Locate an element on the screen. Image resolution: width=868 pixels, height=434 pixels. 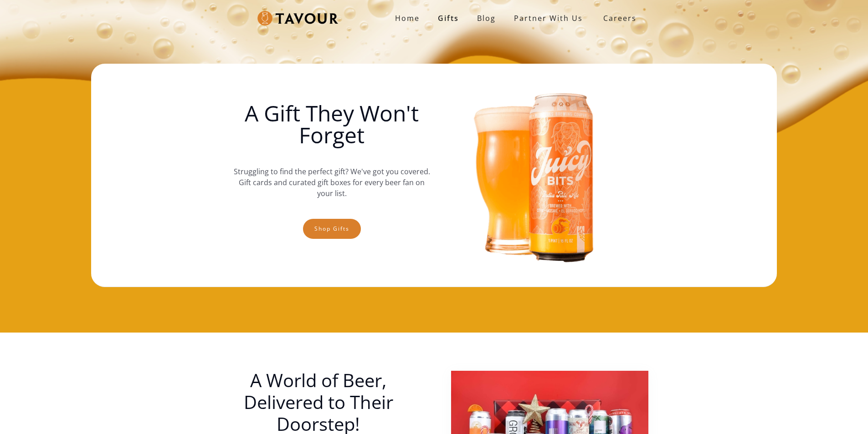
h1: A Gift They Won't Forget is located at coordinates (331, 124).